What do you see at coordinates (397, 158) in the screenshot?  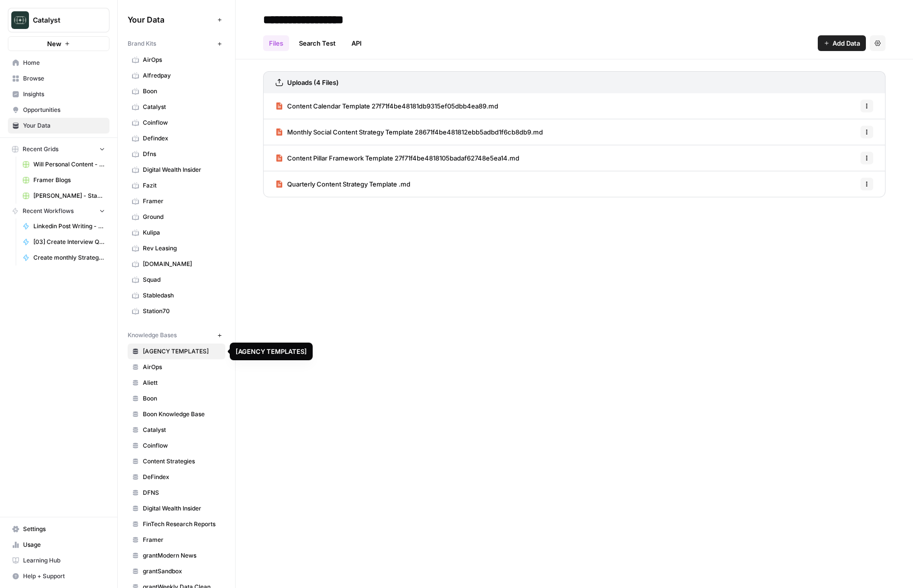 I see `a: Content Pillar Framework Template 27f71f4be4818105badaf62748e5ea14.md` at bounding box center [397, 158].